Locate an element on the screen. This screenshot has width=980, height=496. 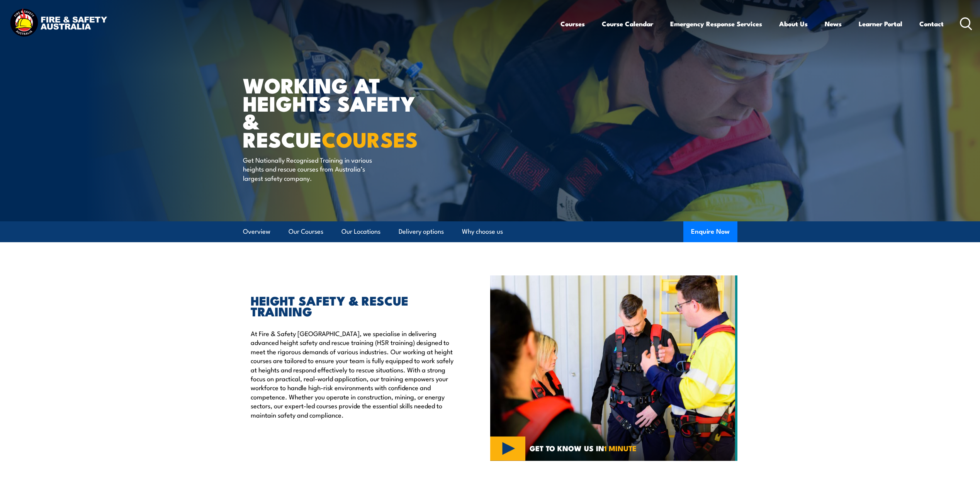
a: About Us is located at coordinates (793, 23).